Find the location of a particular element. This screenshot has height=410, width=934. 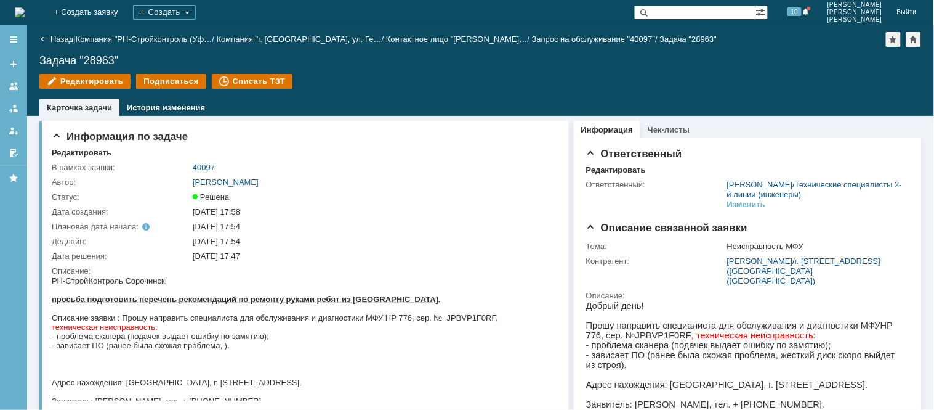

div: Дедлайн: is located at coordinates (121, 241).